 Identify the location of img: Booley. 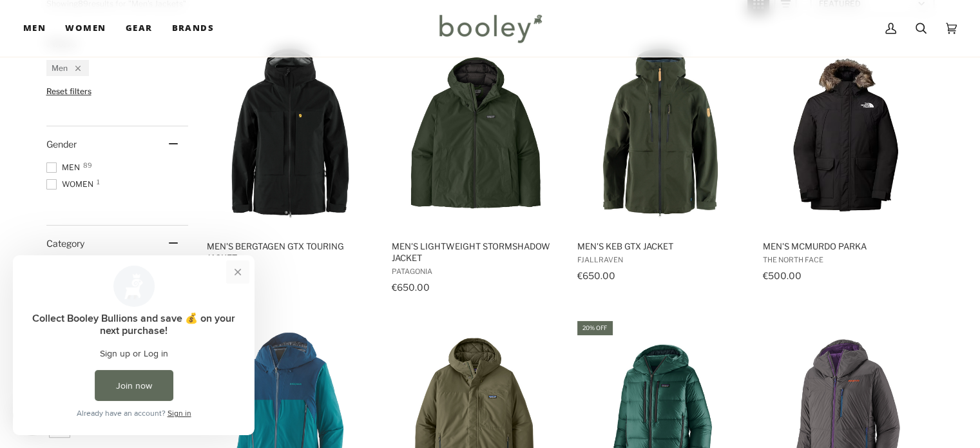
(489, 29).